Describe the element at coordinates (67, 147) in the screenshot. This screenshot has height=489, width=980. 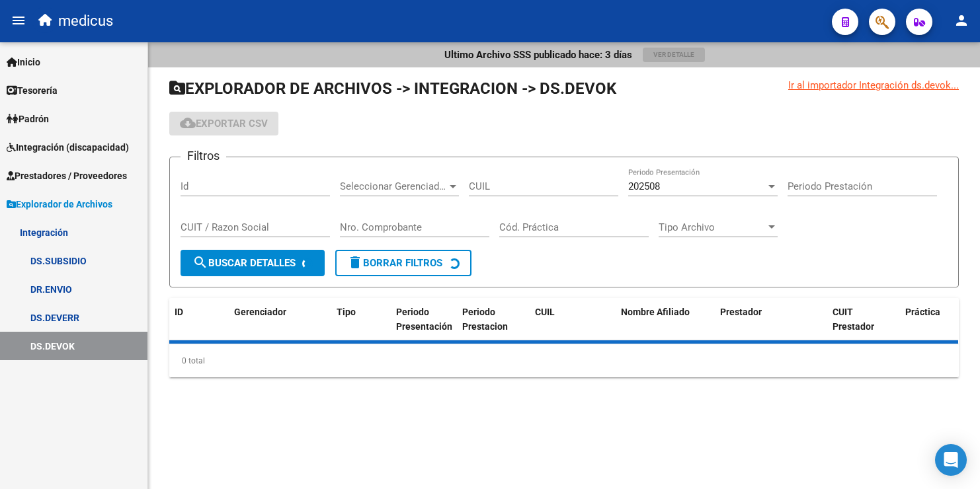
I see `span: Integración (discapacidad)` at that location.